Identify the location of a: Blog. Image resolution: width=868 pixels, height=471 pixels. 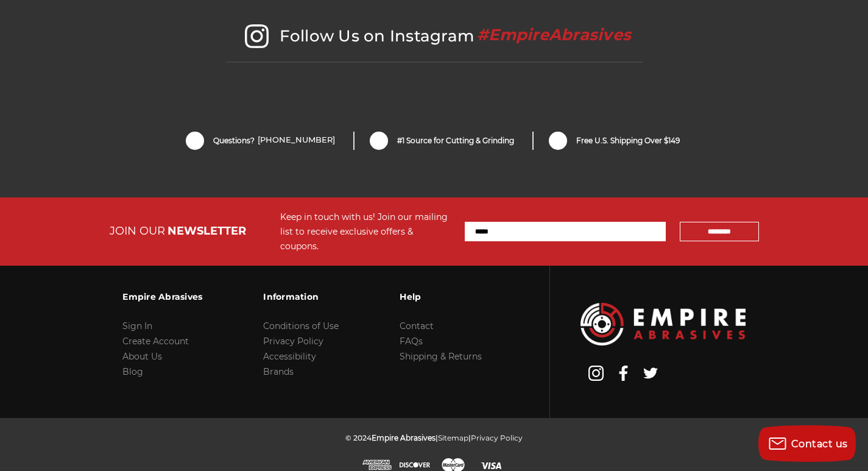
(133, 371).